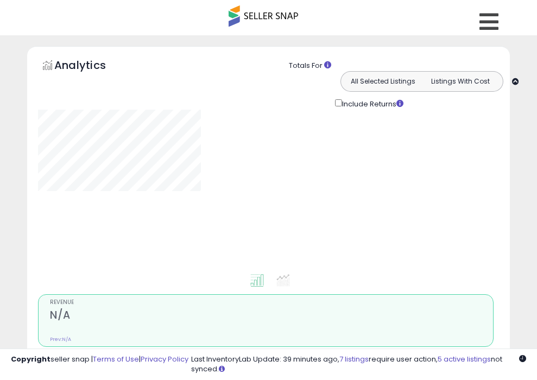 This screenshot has height=380, width=537. Describe the element at coordinates (464, 359) in the screenshot. I see `a: 5 active listings` at that location.